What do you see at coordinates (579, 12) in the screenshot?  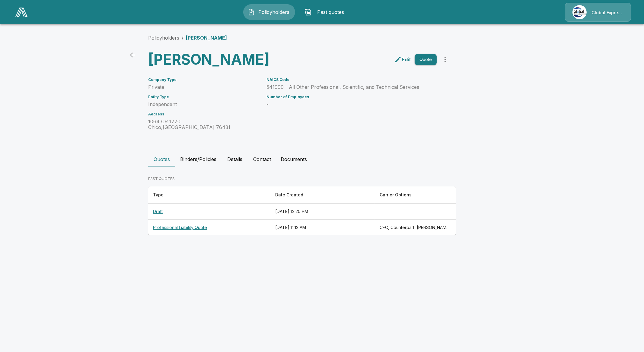 I see `img: Agency Icon` at bounding box center [579, 12].